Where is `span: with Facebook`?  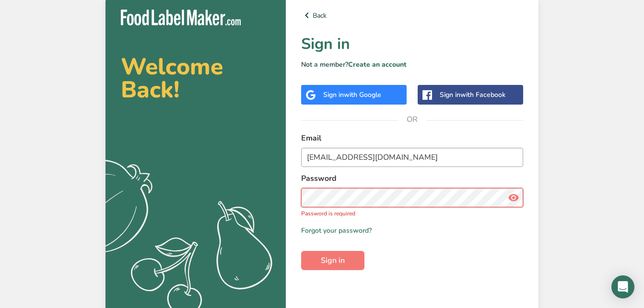
span: with Facebook is located at coordinates (483, 94).